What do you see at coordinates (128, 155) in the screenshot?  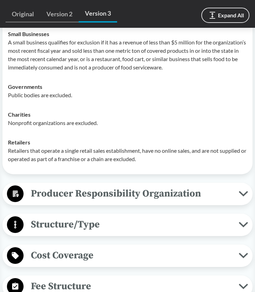 I see `p: Retailers that operate a single retail sales establishment, have no online sales, and are not sup...` at bounding box center [128, 155].